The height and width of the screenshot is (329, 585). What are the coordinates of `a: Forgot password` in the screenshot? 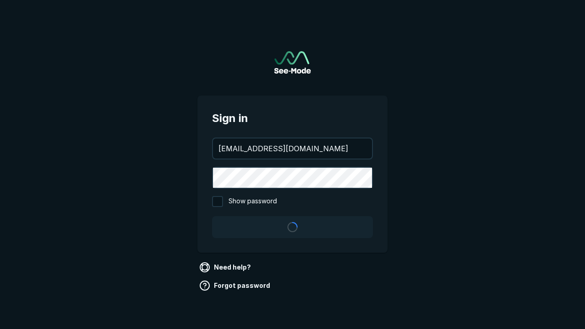 It's located at (235, 286).